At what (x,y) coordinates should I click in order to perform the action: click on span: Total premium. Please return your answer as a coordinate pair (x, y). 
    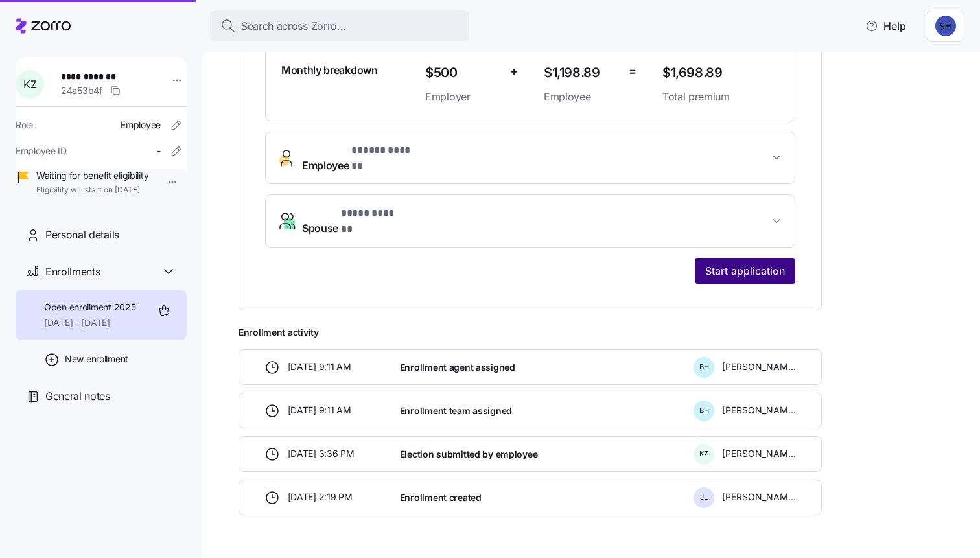
    Looking at the image, I should click on (721, 96).